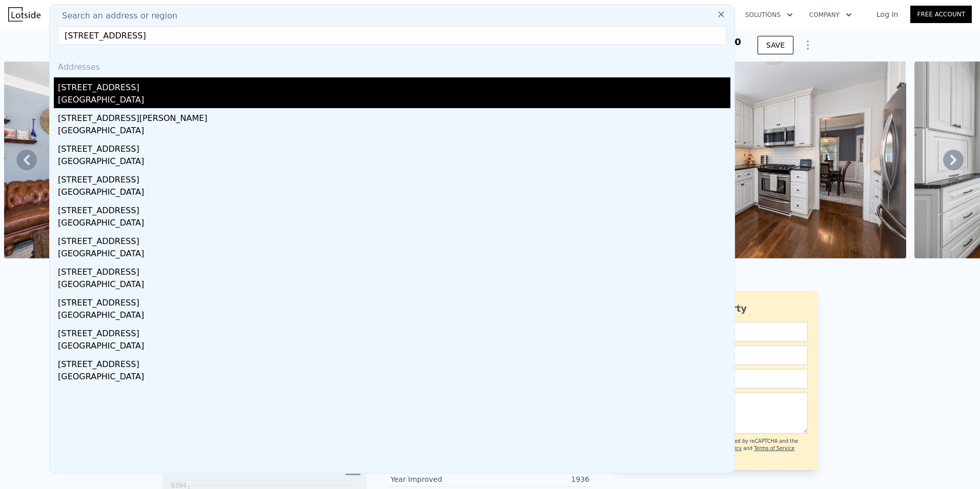 The width and height of the screenshot is (980, 489). I want to click on button: SAVE, so click(776, 45).